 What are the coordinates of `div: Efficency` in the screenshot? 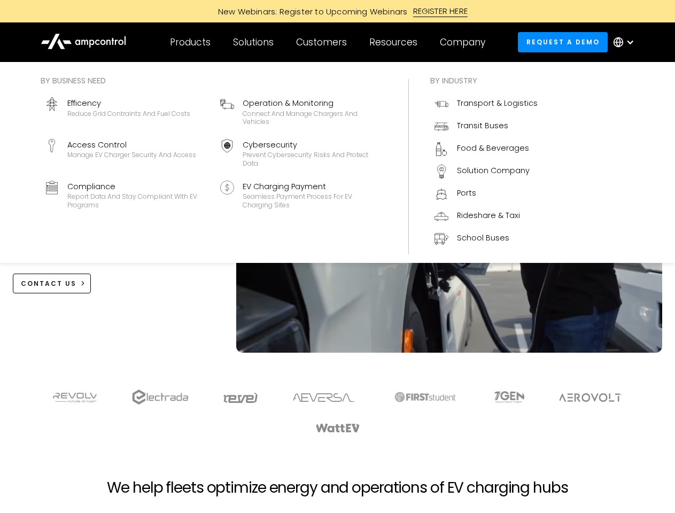 It's located at (129, 103).